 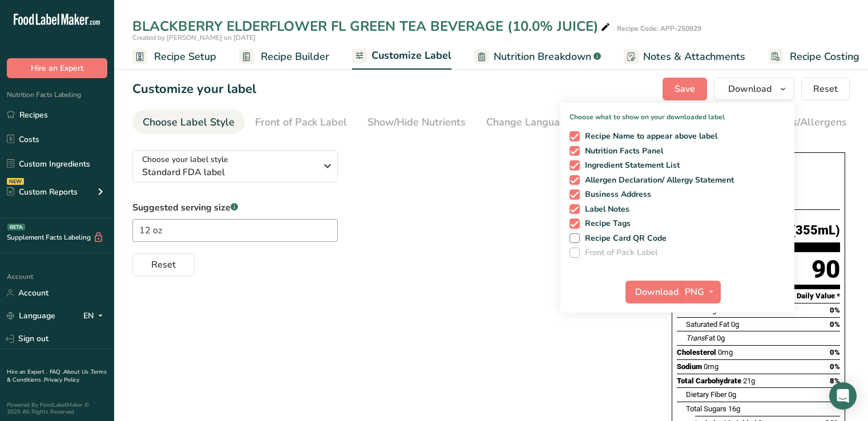 I want to click on div: NEW, so click(x=16, y=181).